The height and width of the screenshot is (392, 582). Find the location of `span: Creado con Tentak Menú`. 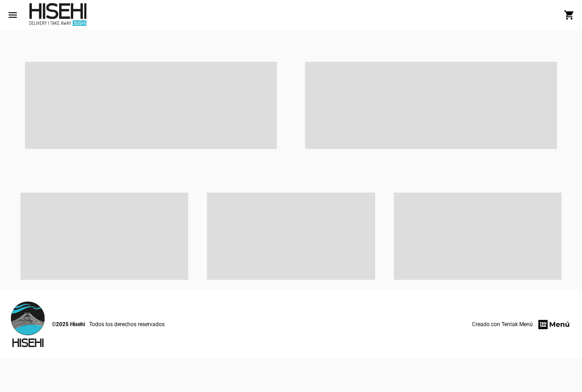

span: Creado con Tentak Menú is located at coordinates (503, 325).